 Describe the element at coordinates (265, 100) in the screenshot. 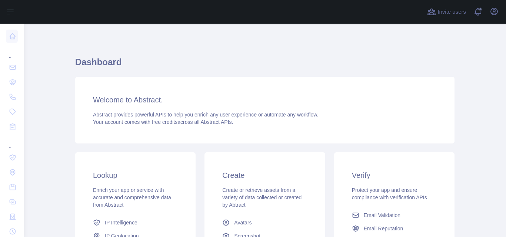

I see `h3: Welcome to Abstract.` at that location.